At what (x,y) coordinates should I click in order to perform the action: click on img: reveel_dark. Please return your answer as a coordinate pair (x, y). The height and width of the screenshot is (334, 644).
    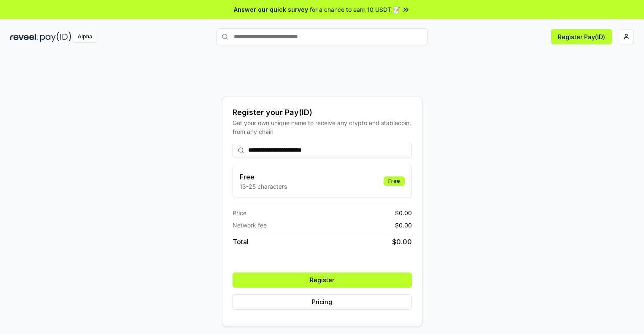
    Looking at the image, I should click on (24, 37).